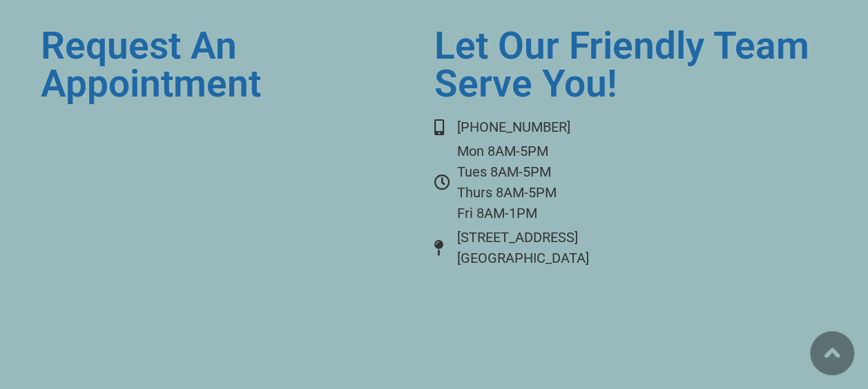 This screenshot has width=868, height=389. Describe the element at coordinates (622, 65) in the screenshot. I see `h2: Let Our Friendly Team Serve You!` at that location.